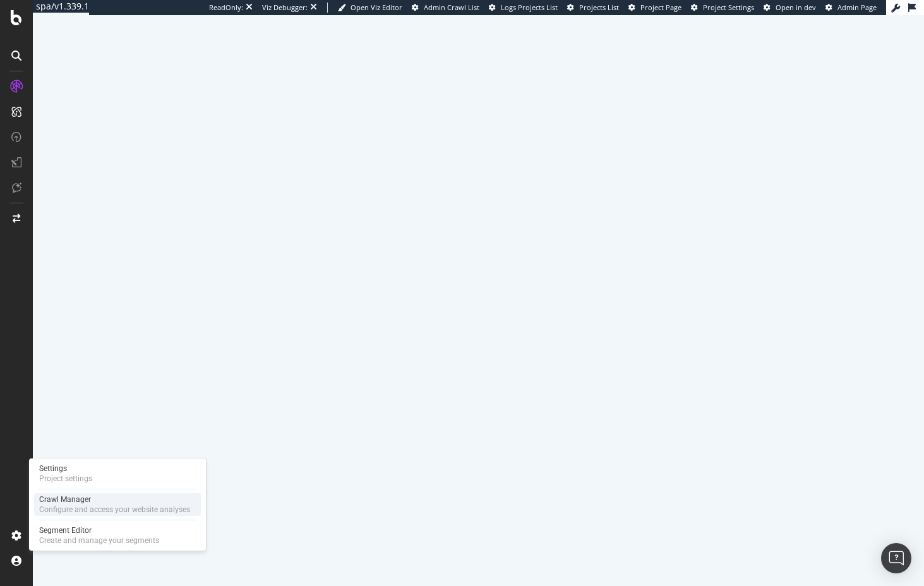 This screenshot has width=924, height=586. Describe the element at coordinates (377, 7) in the screenshot. I see `span: Open Viz Editor` at that location.